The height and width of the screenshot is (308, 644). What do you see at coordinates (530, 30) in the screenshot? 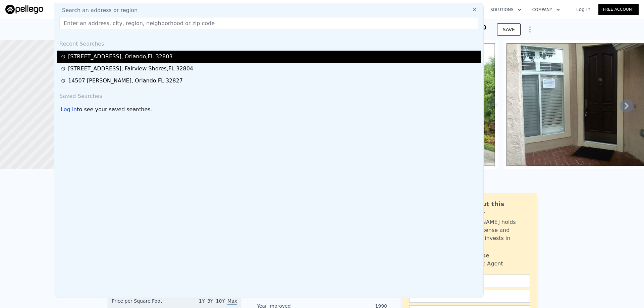
I see `button: Show Options` at bounding box center [530, 30].